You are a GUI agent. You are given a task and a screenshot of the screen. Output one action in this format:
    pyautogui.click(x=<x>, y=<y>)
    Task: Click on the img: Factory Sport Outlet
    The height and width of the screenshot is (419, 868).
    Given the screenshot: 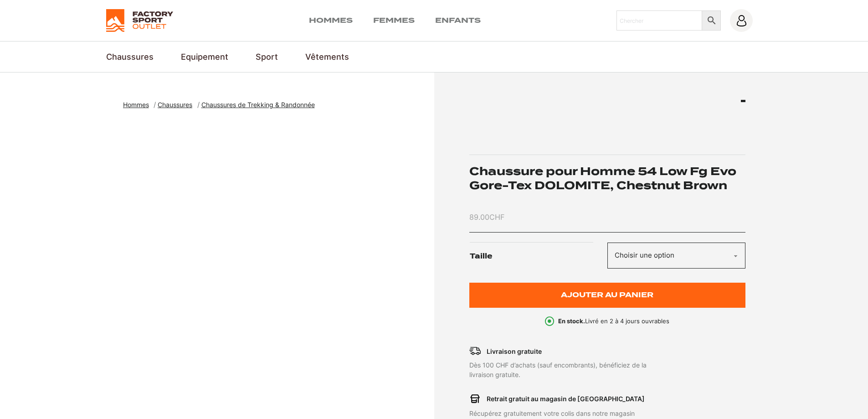 What is the action you would take?
    pyautogui.click(x=139, y=20)
    